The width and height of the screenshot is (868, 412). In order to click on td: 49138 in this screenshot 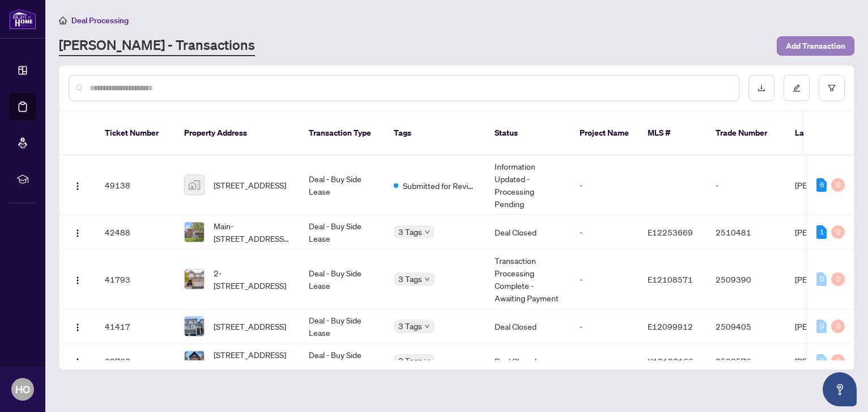, I will do `click(136, 185)`.